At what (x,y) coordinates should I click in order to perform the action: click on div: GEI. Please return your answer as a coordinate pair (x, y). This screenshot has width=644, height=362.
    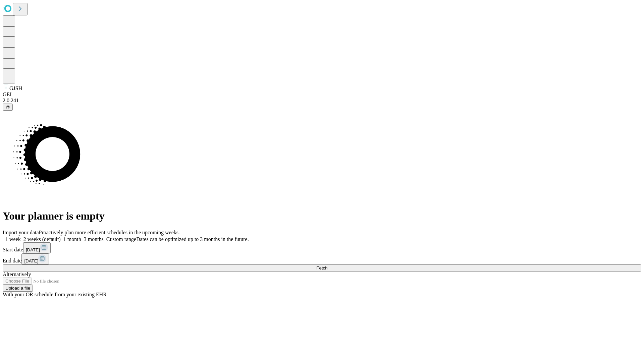
    Looking at the image, I should click on (322, 95).